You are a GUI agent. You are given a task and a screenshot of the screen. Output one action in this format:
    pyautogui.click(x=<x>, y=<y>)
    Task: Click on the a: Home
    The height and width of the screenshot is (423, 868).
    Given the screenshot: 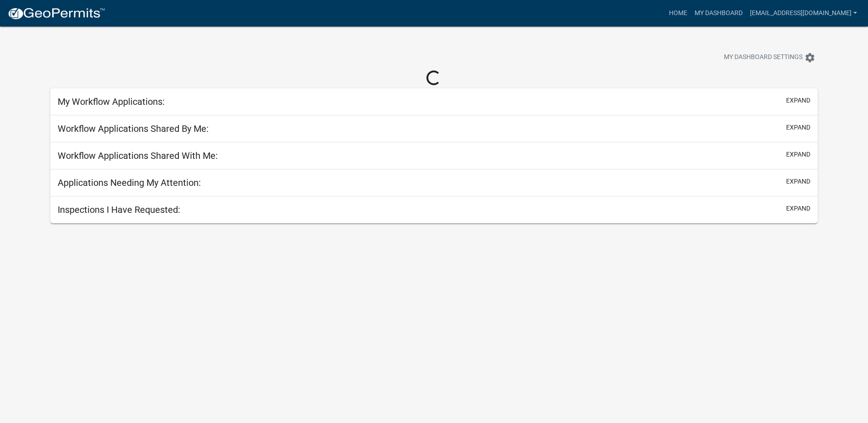 What is the action you would take?
    pyautogui.click(x=679, y=13)
    